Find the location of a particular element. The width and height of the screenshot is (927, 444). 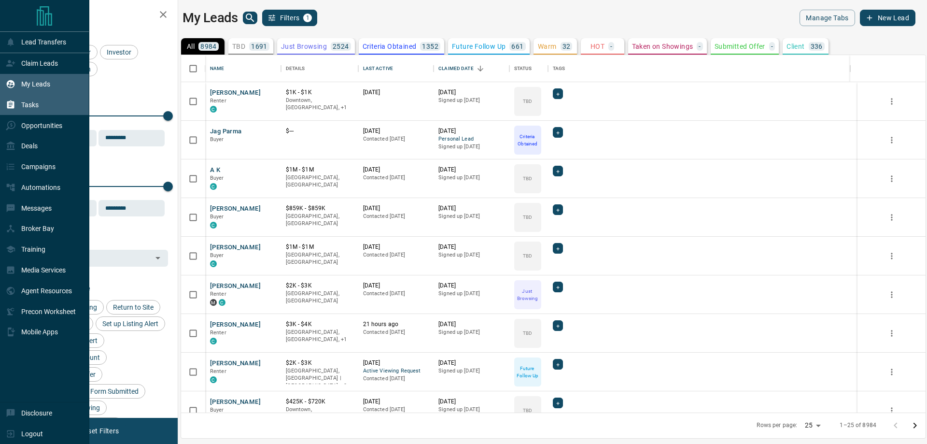

div: Set up Listing Alert is located at coordinates (130, 323).